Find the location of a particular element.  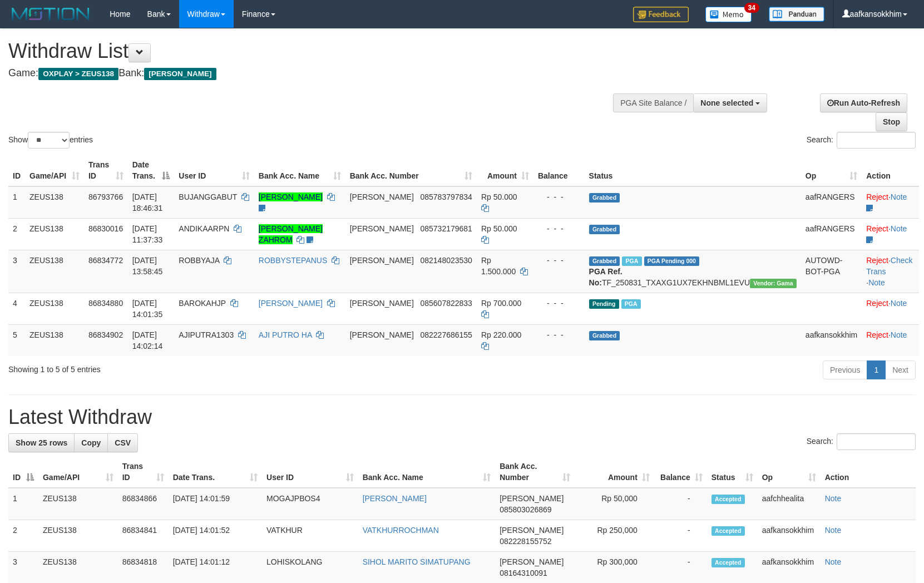

td: 86834866 is located at coordinates (143, 503).